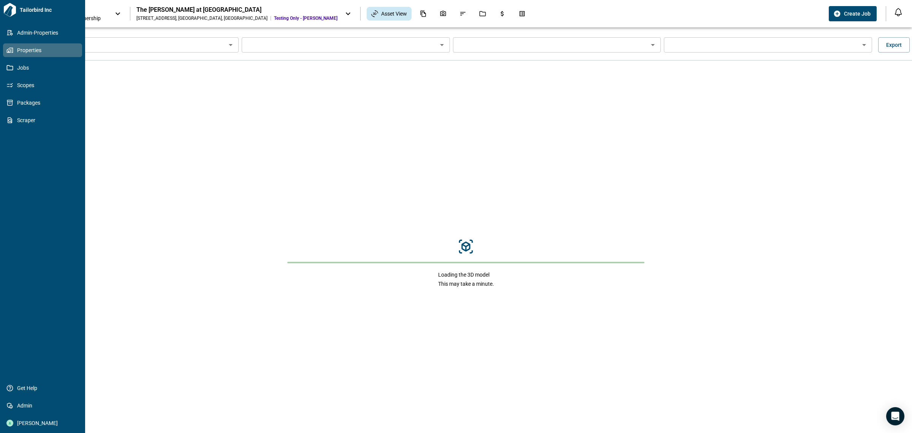 The height and width of the screenshot is (433, 912). Describe the element at coordinates (898, 12) in the screenshot. I see `button: Open notification feed` at that location.